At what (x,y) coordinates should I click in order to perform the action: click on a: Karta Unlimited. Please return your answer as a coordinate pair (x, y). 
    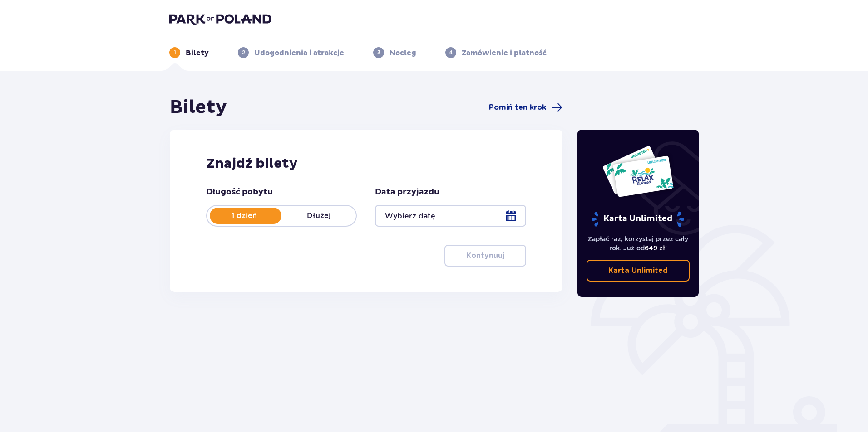
    Looking at the image, I should click on (638, 271).